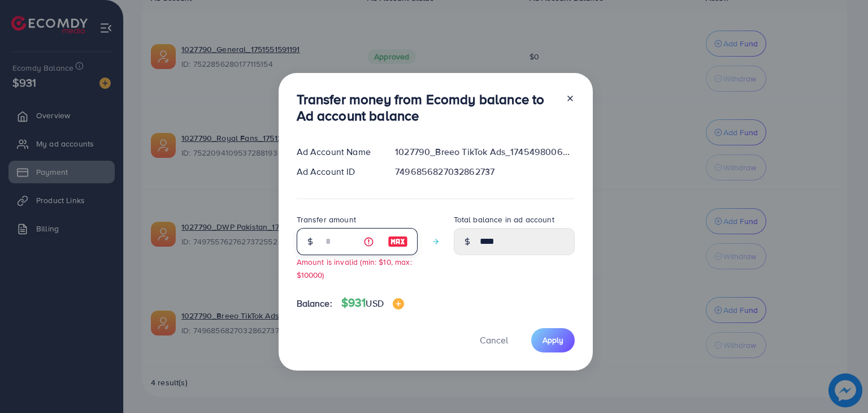 The height and width of the screenshot is (413, 868). Describe the element at coordinates (373, 303) in the screenshot. I see `h4: $931` at that location.